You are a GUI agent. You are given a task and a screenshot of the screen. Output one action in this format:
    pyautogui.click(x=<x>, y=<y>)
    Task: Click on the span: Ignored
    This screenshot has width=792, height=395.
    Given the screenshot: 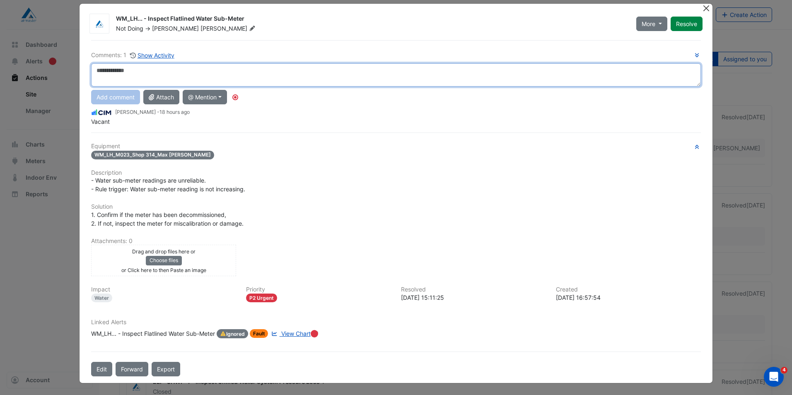 What is the action you would take?
    pyautogui.click(x=232, y=334)
    